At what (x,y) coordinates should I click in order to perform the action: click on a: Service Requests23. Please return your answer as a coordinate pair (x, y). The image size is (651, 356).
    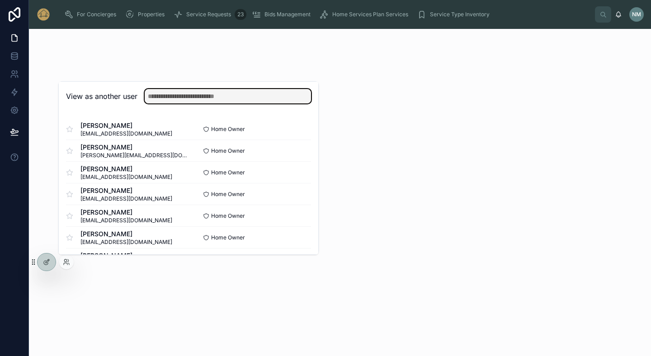
    Looking at the image, I should click on (210, 14).